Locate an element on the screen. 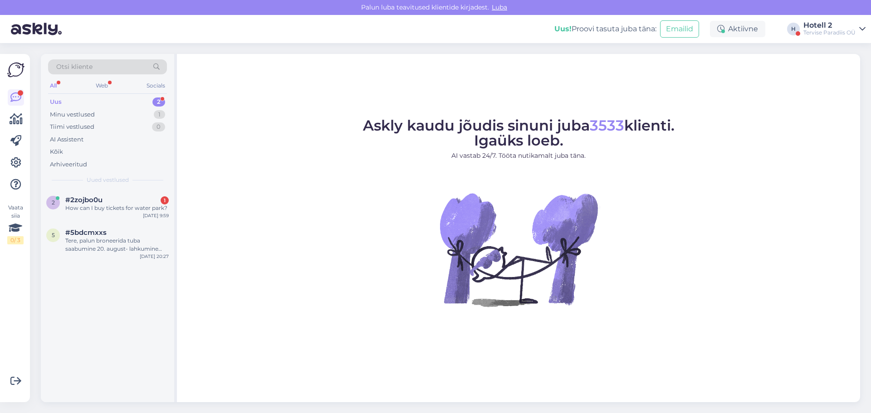 The width and height of the screenshot is (871, 413). span: #5bdcmxxs is located at coordinates (86, 233).